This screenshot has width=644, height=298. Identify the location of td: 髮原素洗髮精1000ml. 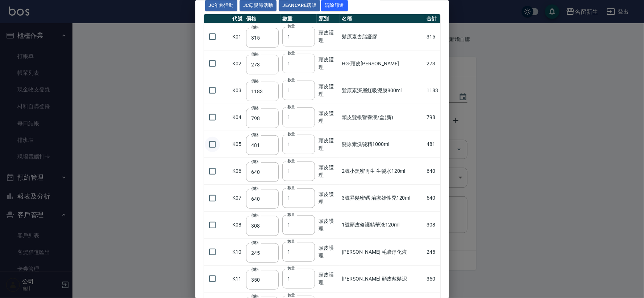
(382, 144).